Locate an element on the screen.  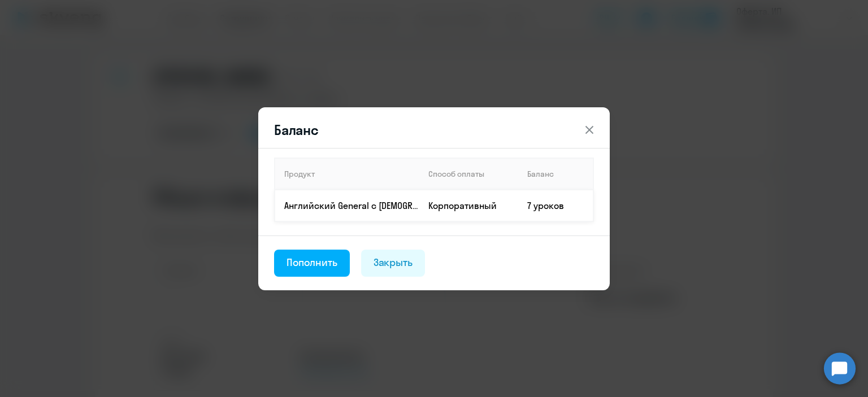
button: Пополнить is located at coordinates (312, 263).